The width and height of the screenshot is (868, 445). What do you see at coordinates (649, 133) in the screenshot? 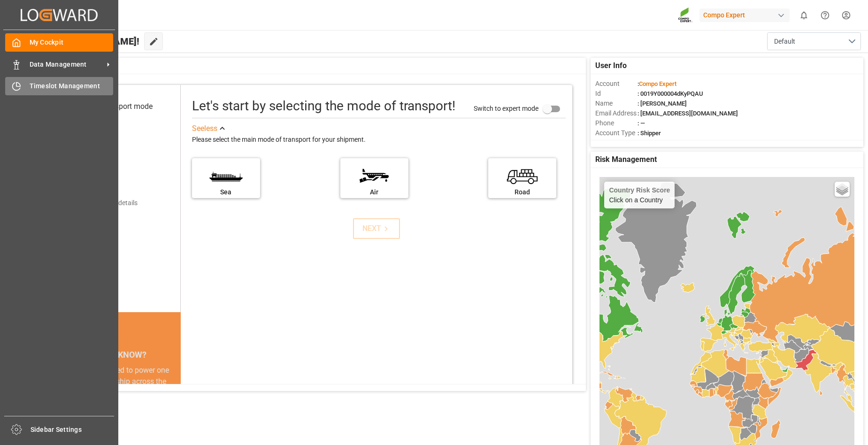
I see `span: : Shipper` at bounding box center [649, 133].